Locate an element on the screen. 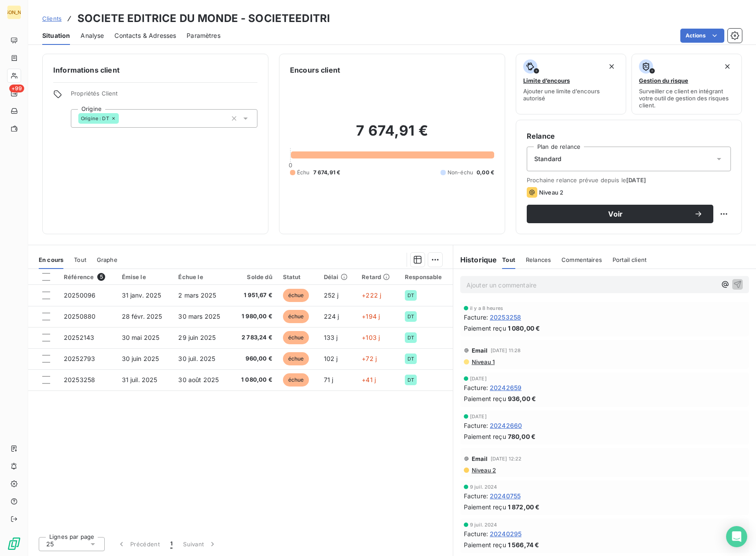 This screenshot has height=556, width=756. span: 20240295 is located at coordinates (506, 534).